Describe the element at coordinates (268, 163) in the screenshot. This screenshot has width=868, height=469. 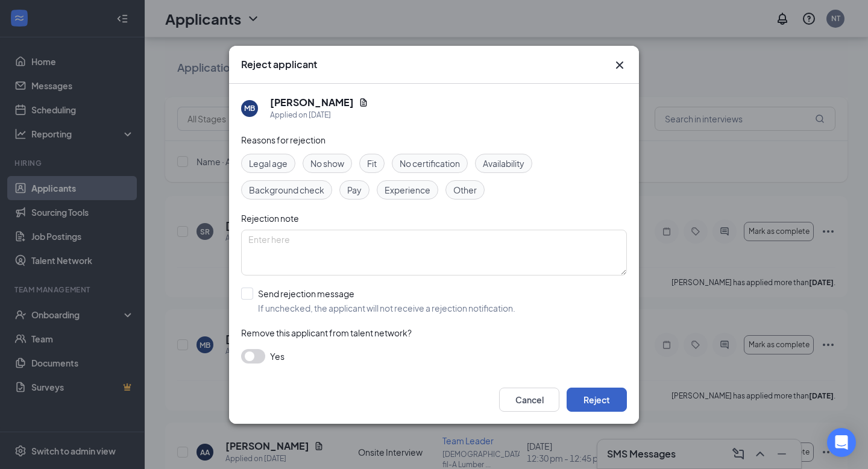
I see `span: Legal age` at that location.